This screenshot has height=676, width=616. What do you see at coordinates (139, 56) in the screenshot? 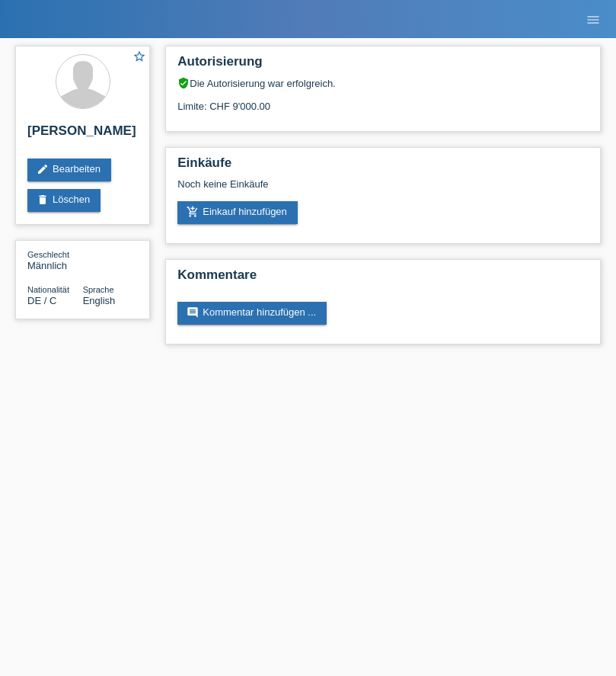
I see `i: star_border` at bounding box center [139, 56].